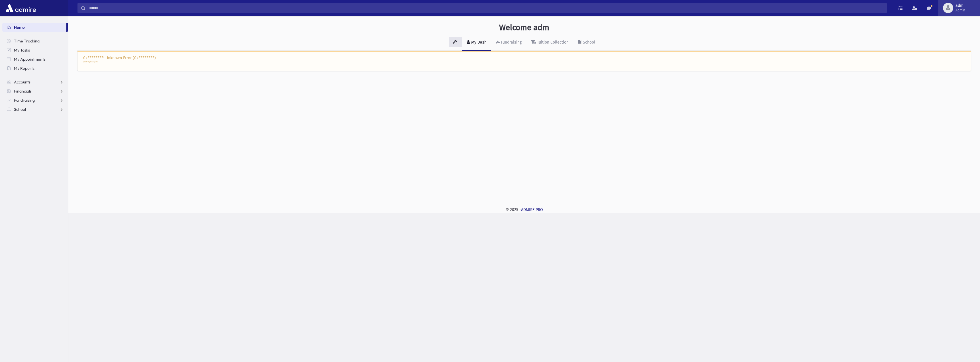  What do you see at coordinates (476, 43) in the screenshot?
I see `a: My Dash` at bounding box center [476, 43].